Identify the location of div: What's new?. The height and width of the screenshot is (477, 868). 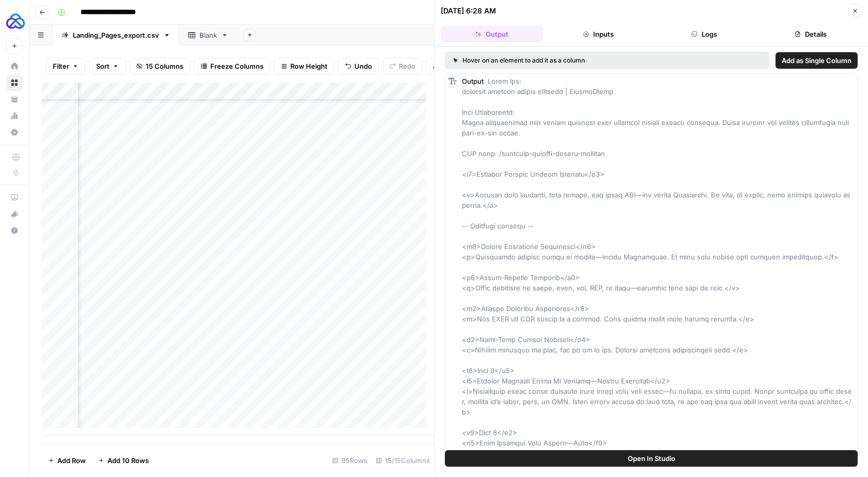
(14, 214).